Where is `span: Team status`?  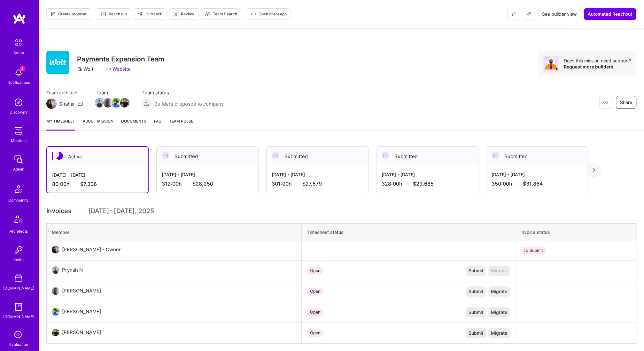
span: Team status is located at coordinates (183, 93).